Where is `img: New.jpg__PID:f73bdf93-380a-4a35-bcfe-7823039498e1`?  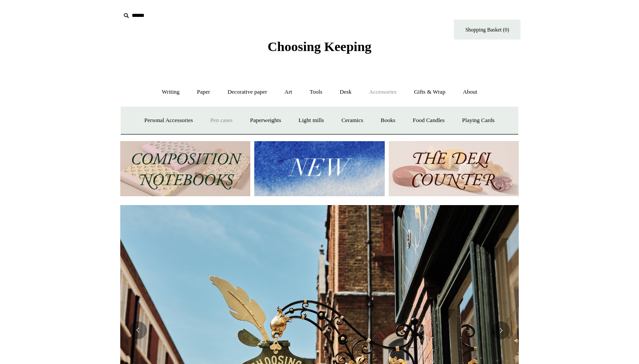 img: New.jpg__PID:f73bdf93-380a-4a35-bcfe-7823039498e1 is located at coordinates (319, 169).